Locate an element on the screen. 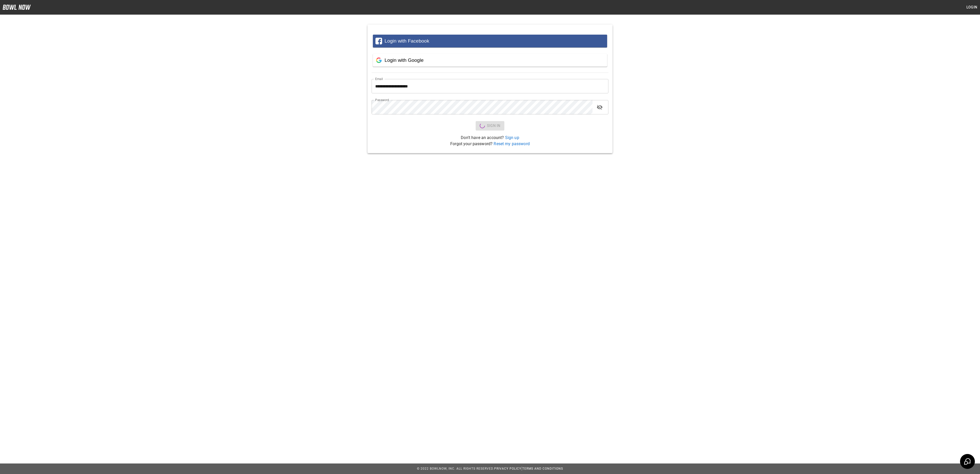 Image resolution: width=980 pixels, height=474 pixels. span: Login with Facebook is located at coordinates (407, 41).